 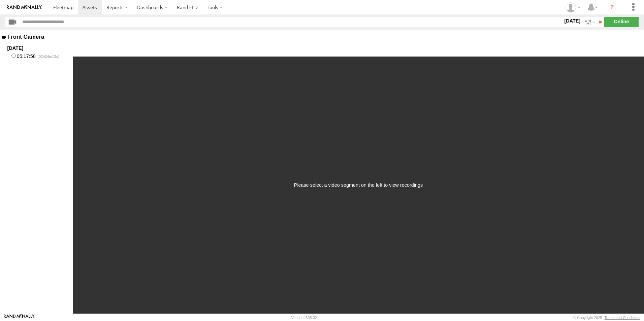 I want to click on a: Visit our Website, so click(x=19, y=317).